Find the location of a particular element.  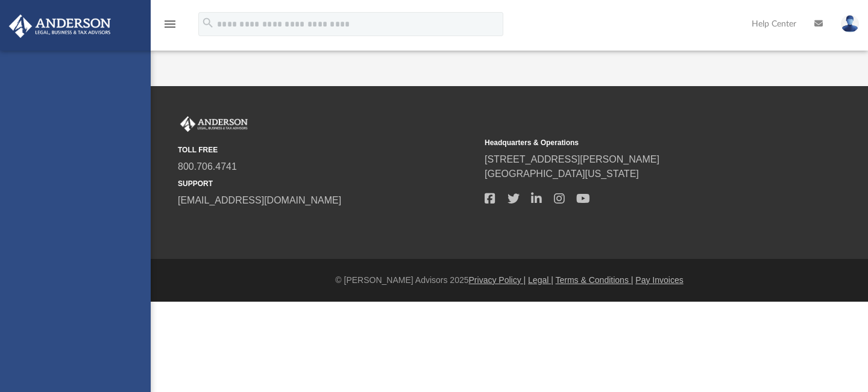

a: Legal | is located at coordinates (541, 280).